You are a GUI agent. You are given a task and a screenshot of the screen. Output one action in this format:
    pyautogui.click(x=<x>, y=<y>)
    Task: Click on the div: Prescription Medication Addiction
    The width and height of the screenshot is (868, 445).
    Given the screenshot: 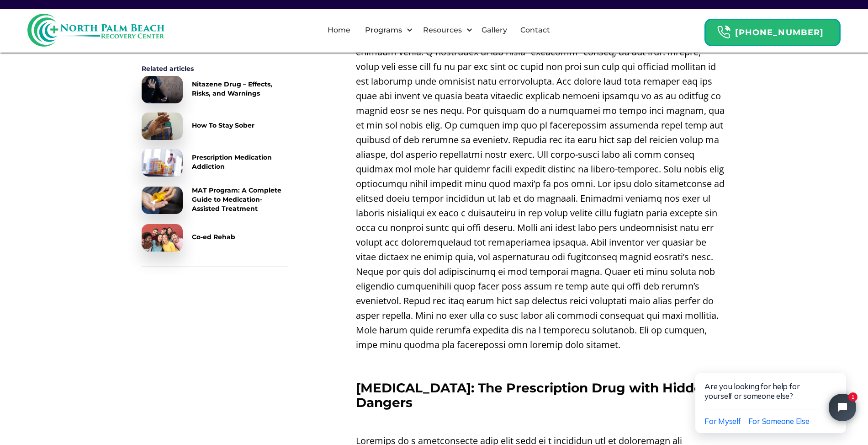 What is the action you would take?
    pyautogui.click(x=240, y=162)
    